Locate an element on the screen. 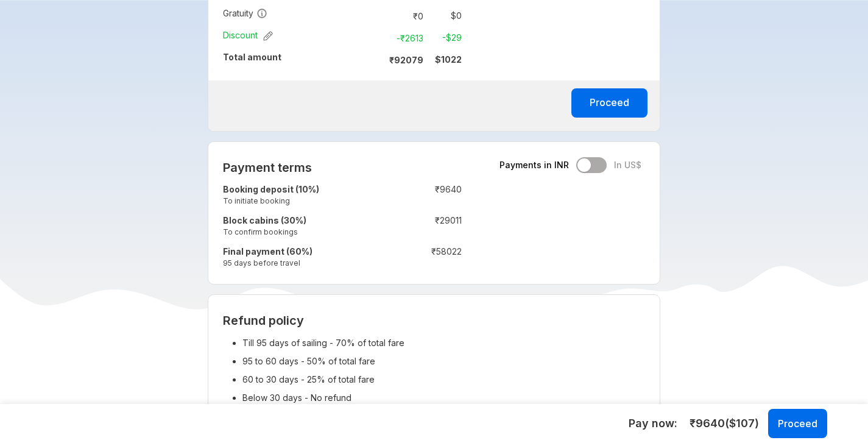 This screenshot has height=443, width=868. li: Till 95 days of sailing - 70% of total fare is located at coordinates (444, 343).